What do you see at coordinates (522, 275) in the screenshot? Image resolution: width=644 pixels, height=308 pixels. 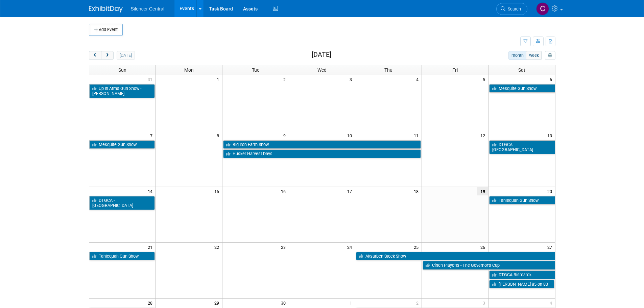 I see `a: DTGCA Bismarck` at bounding box center [522, 275].